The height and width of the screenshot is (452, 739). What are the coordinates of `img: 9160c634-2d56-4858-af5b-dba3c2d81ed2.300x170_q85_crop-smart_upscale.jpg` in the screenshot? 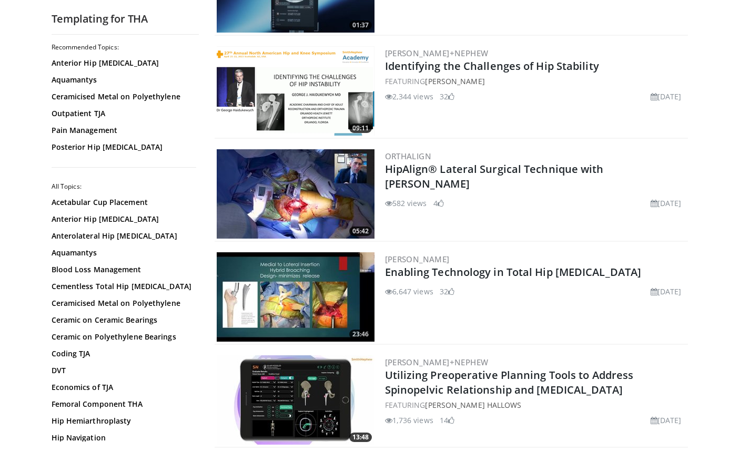 It's located at (295, 400).